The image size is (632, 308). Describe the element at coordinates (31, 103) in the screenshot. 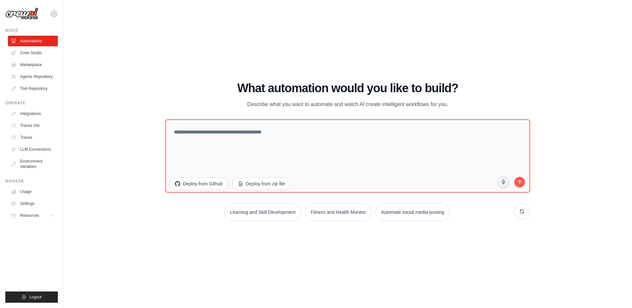

I see `div: Operate` at that location.